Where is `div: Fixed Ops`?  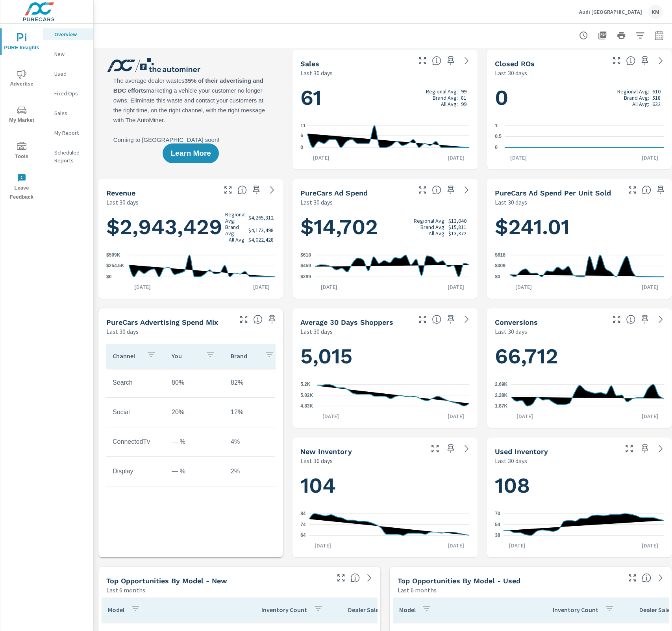 div: Fixed Ops is located at coordinates (68, 94).